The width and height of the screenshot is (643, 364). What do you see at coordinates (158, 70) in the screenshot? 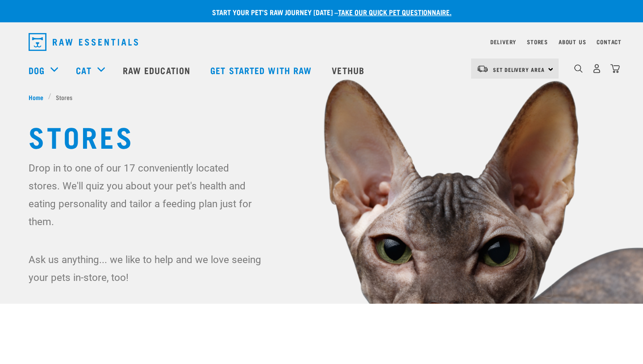
I see `a: Raw Education` at bounding box center [158, 70].